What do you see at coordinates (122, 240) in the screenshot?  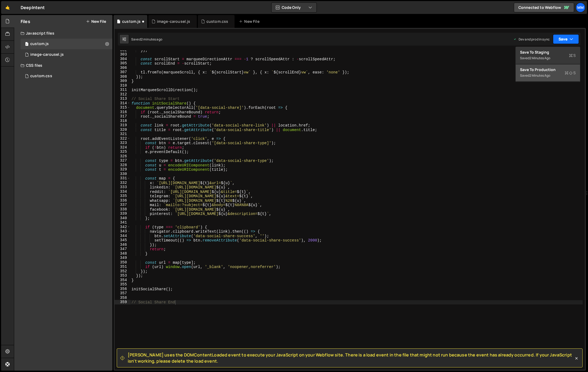 I see `div: 345` at bounding box center [122, 240].